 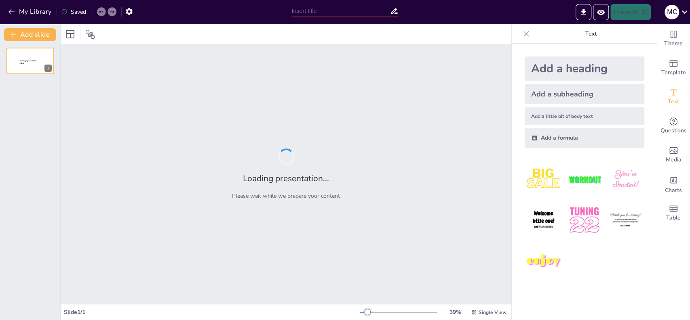 What do you see at coordinates (543, 261) in the screenshot?
I see `img: 7.jpeg` at bounding box center [543, 261].